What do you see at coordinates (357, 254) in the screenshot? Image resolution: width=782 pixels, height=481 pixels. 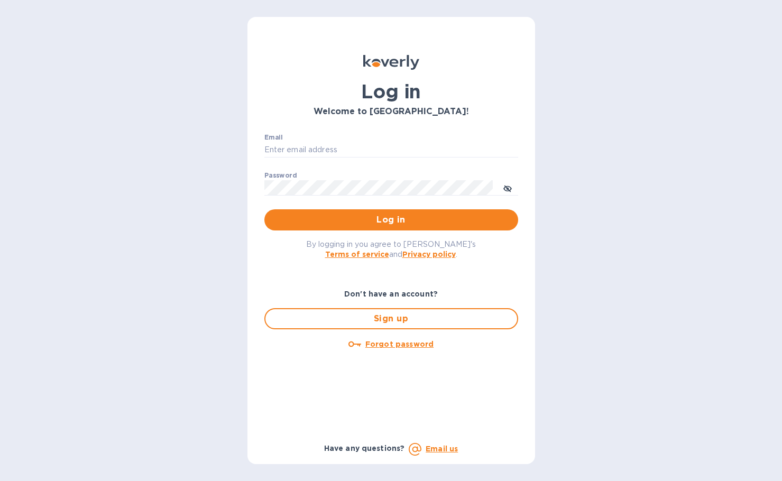 I see `b: Terms of service` at bounding box center [357, 254].